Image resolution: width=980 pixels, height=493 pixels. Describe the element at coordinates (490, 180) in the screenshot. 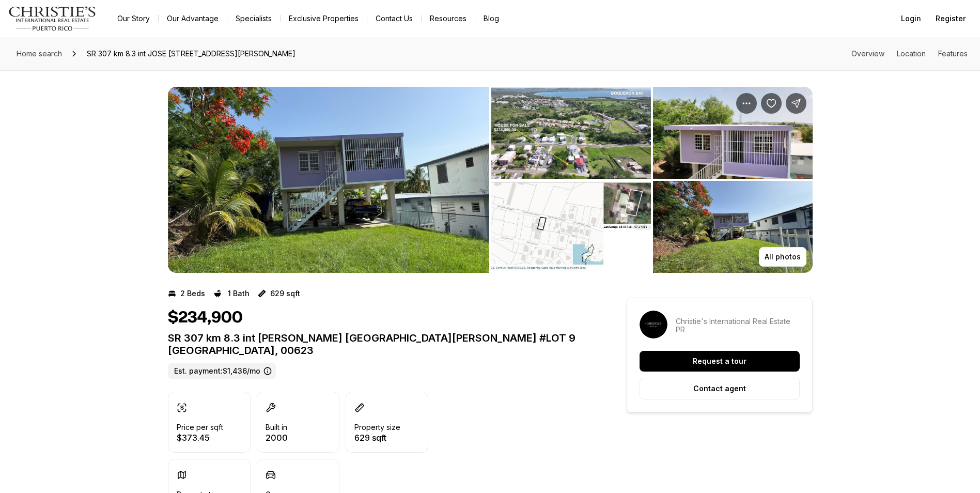

I see `div: Listing Photos` at that location.